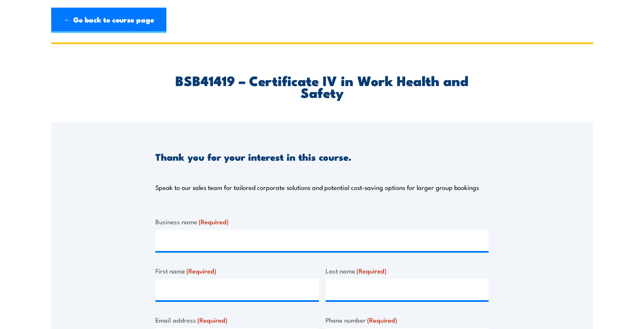 The height and width of the screenshot is (329, 644). I want to click on p: Speak to our sales team for tailored corporate solutions and potential cost-saving options for la..., so click(317, 187).